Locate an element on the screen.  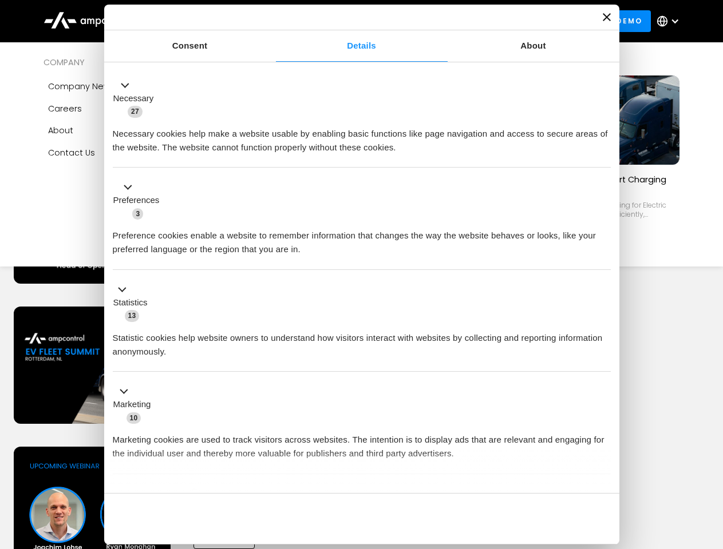
button: Okay is located at coordinates (527, 519).